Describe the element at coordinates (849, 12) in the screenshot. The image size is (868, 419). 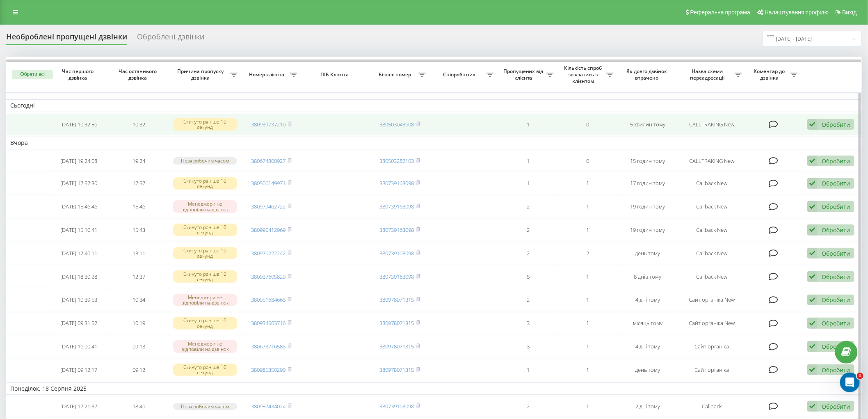
I see `span: Вихід` at that location.